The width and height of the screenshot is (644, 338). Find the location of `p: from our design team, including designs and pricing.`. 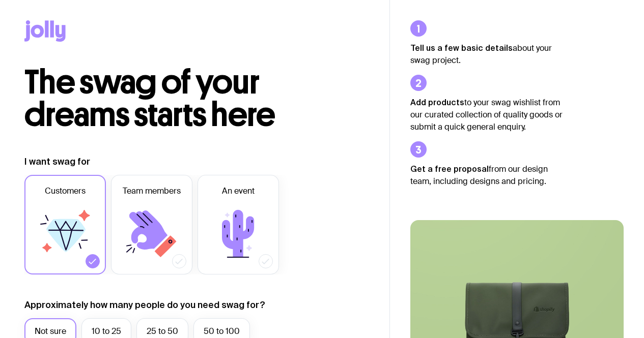

p: from our design team, including designs and pricing. is located at coordinates (487, 175).